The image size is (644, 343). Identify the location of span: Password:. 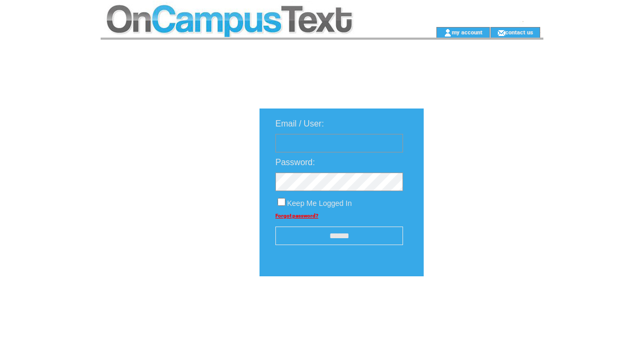
(295, 162).